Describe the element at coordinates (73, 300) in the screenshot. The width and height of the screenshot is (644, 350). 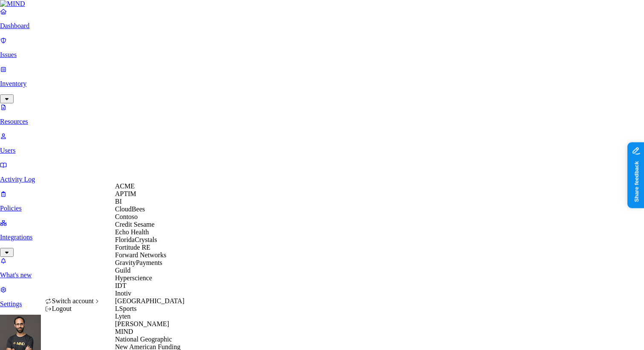
I see `span: Switch account` at that location.